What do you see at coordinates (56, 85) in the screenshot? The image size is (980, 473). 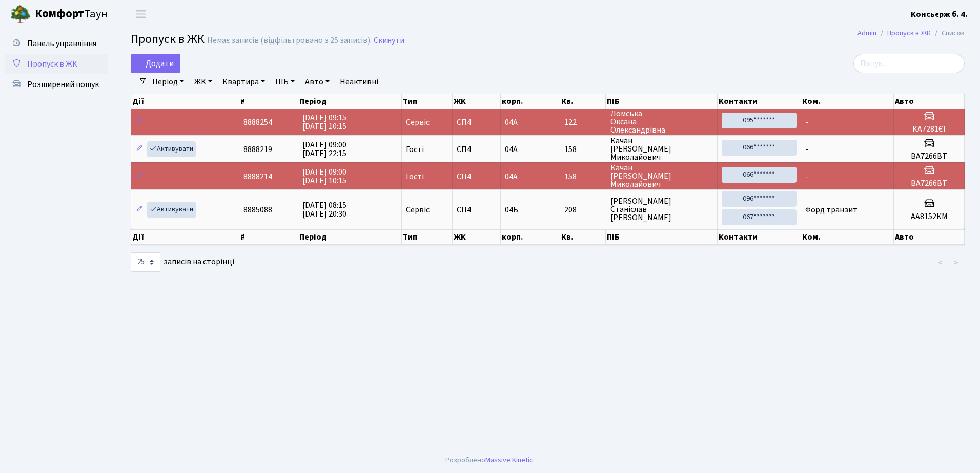 I see `a: Розширений пошук` at bounding box center [56, 85].